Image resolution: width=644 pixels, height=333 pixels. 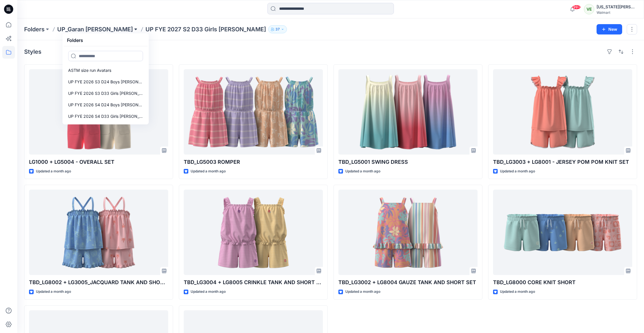 What do you see at coordinates (589, 9) in the screenshot?
I see `div: VE` at bounding box center [589, 9].